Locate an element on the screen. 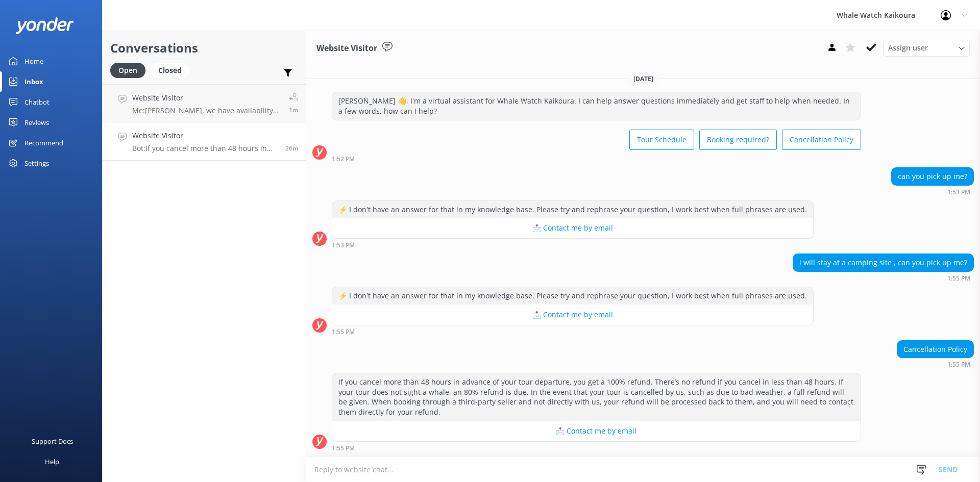 The height and width of the screenshot is (482, 980). h2: Conversations is located at coordinates (204, 48).